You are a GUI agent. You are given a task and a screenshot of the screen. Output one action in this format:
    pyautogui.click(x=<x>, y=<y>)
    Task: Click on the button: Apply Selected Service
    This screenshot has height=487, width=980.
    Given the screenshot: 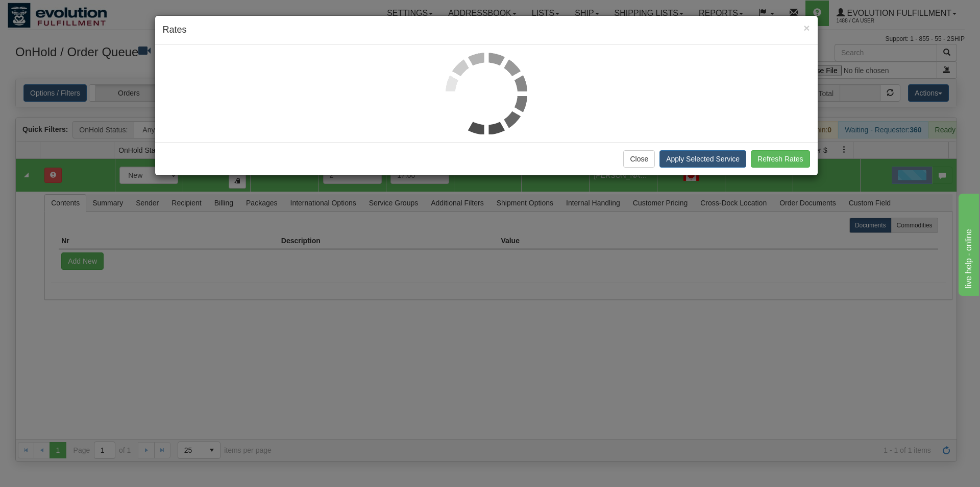 What is the action you would take?
    pyautogui.click(x=703, y=159)
    